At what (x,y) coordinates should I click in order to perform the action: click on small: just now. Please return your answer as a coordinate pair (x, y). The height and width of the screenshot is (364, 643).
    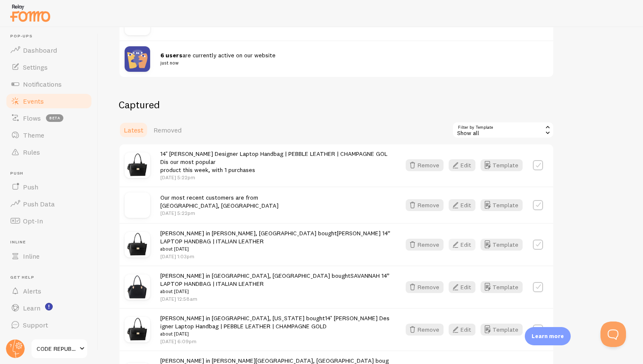
    Looking at the image, I should click on (349, 63).